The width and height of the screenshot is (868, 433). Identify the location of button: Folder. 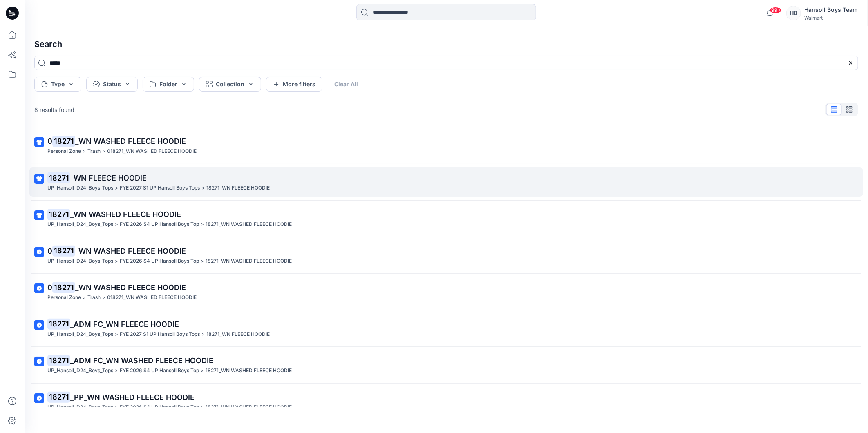
(168, 84).